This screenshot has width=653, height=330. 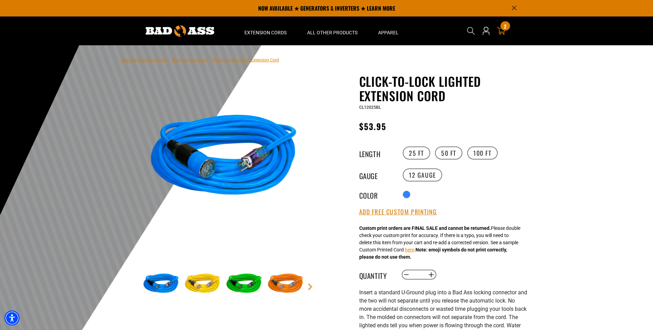 What do you see at coordinates (12, 318) in the screenshot?
I see `div: Accessibility Menu` at bounding box center [12, 318].